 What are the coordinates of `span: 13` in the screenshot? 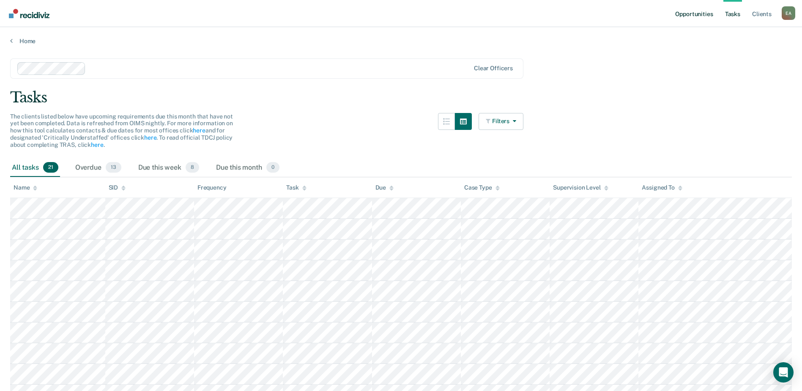 It's located at (113, 168).